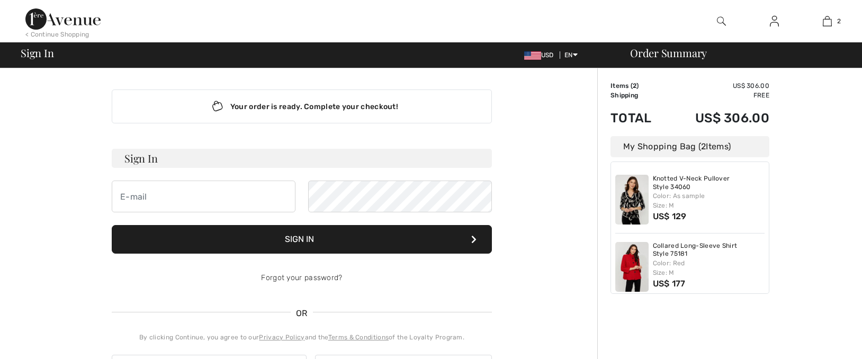 This screenshot has height=359, width=862. What do you see at coordinates (533, 56) in the screenshot?
I see `img: US Dollar` at bounding box center [533, 56].